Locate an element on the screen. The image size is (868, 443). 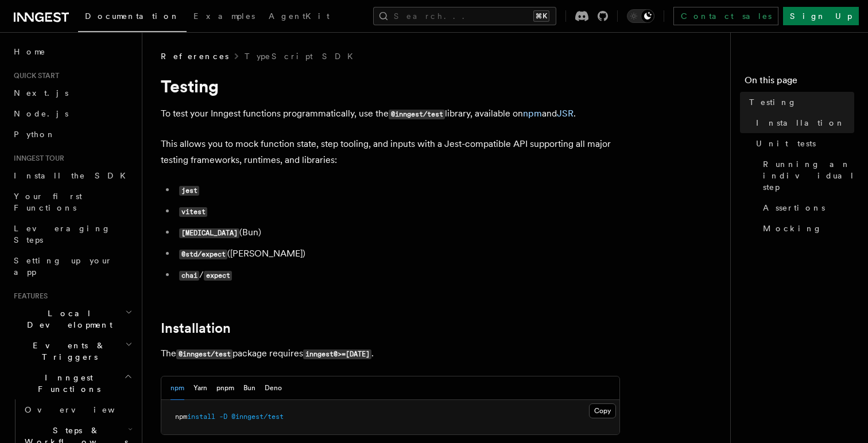
span: Setting up your app is located at coordinates (63, 266).